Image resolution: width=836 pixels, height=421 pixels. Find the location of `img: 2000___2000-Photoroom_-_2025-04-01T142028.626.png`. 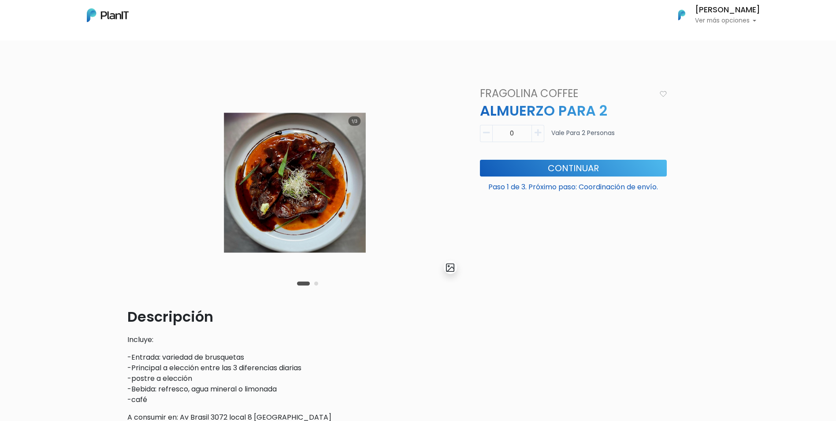

img: 2000___2000-Photoroom_-_2025-04-01T142028.626.png is located at coordinates (295, 182).